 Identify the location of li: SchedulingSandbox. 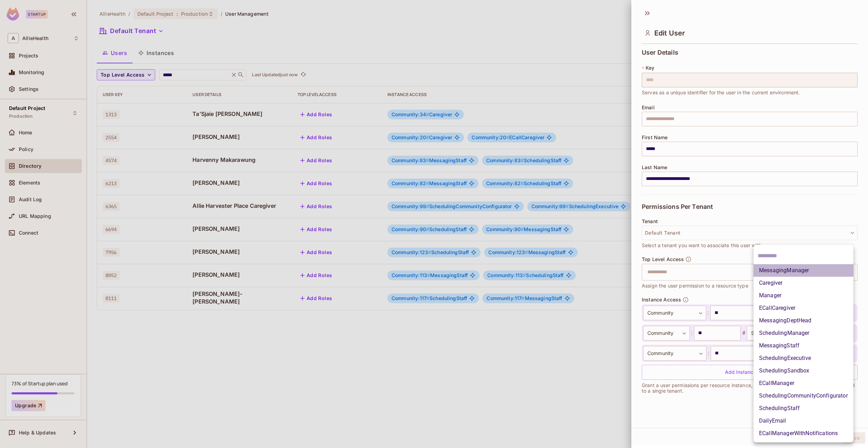
(803, 371).